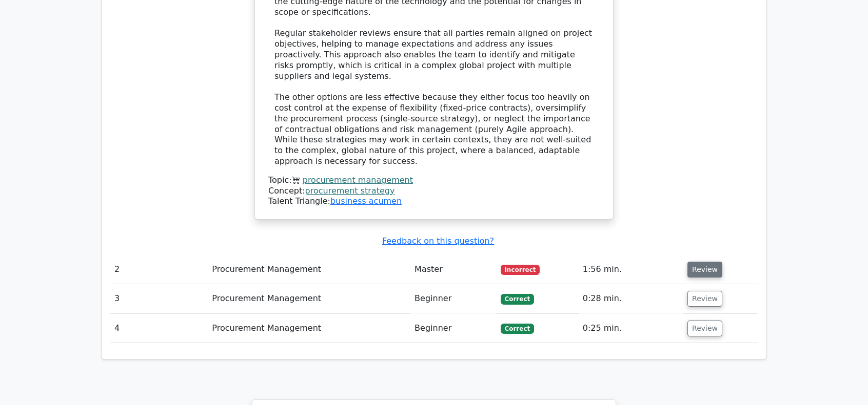 This screenshot has width=868, height=405. I want to click on td: 1:56 min., so click(631, 270).